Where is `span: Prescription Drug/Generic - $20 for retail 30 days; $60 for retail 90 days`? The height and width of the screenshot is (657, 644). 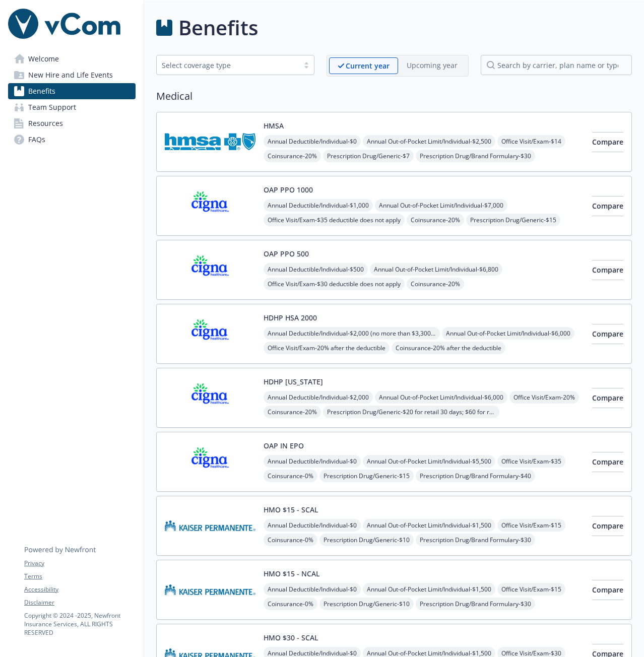
span: Prescription Drug/Generic - $20 for retail 30 days; $60 for retail 90 days is located at coordinates (411, 412).